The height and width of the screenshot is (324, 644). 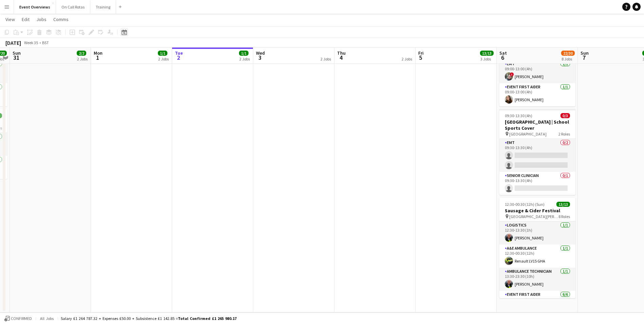 I want to click on app-card-role: EMT0/209:30-13:30 (4h), so click(x=537, y=155).